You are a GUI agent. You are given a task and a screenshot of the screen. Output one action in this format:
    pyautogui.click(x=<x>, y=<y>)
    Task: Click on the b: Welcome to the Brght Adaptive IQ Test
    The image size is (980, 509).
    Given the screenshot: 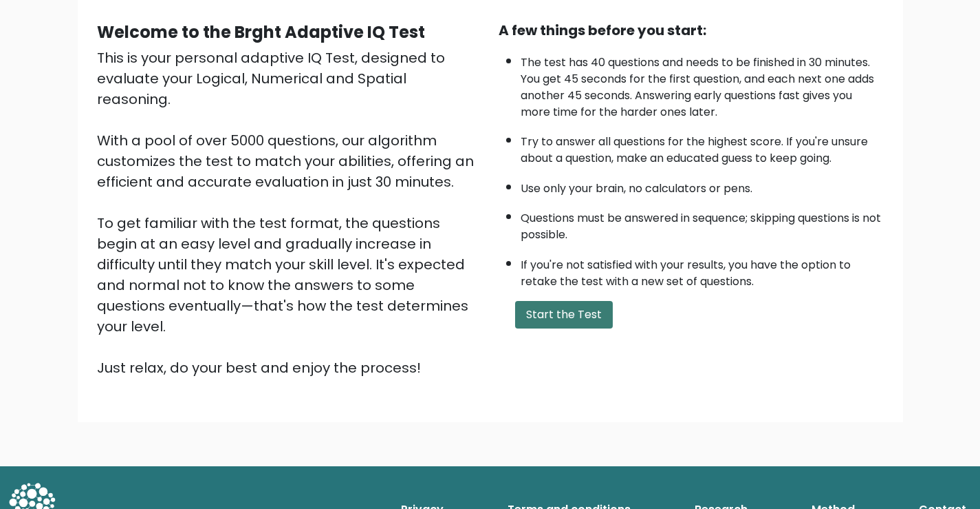 What is the action you would take?
    pyautogui.click(x=260, y=32)
    